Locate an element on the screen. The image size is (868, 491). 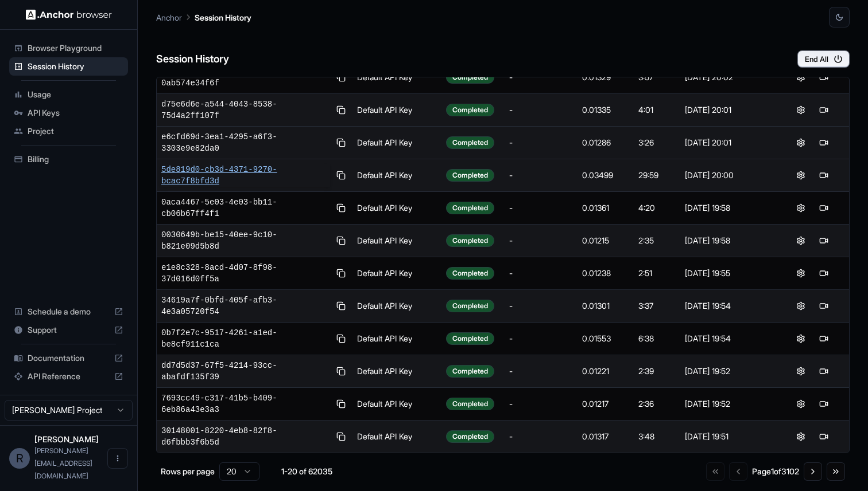
div: 2:51 is located at coordinates (656, 273).